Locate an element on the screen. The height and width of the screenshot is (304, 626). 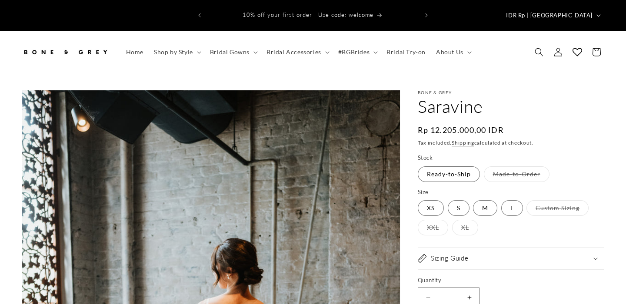
h1: Saravine is located at coordinates (511, 107).